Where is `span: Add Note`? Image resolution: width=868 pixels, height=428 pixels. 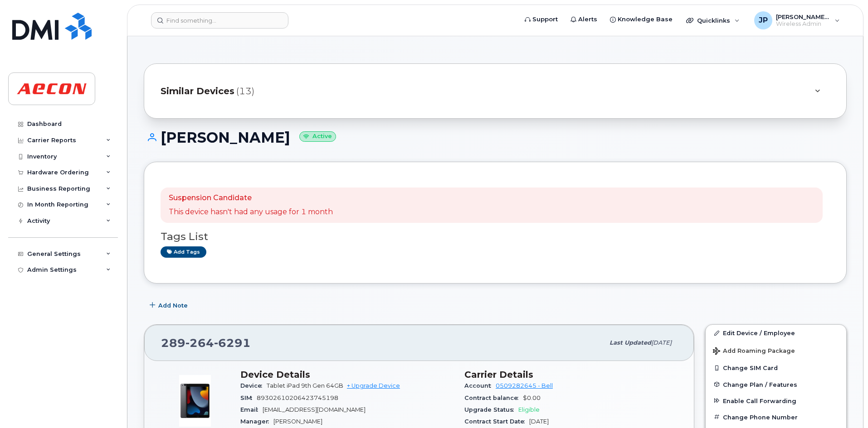
span: Add Note is located at coordinates (173, 305).